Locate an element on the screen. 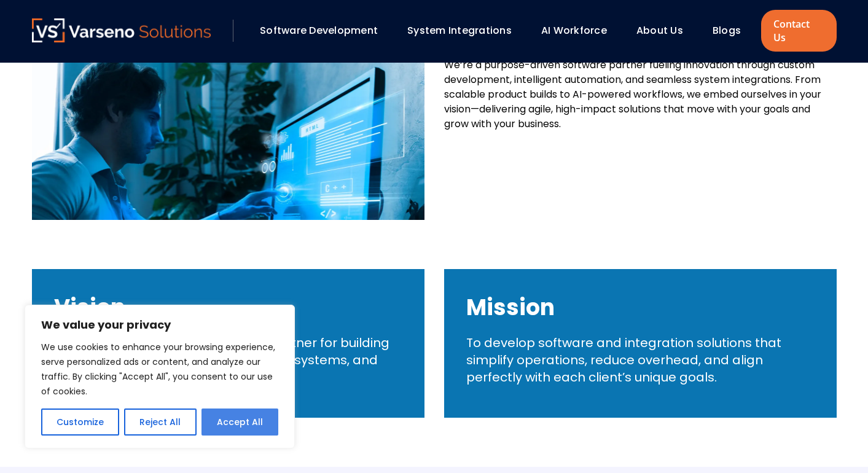 This screenshot has width=868, height=473. span: We’re a purpose-driven software partner fueling innovation through custom development, intelligen... is located at coordinates (633, 94).